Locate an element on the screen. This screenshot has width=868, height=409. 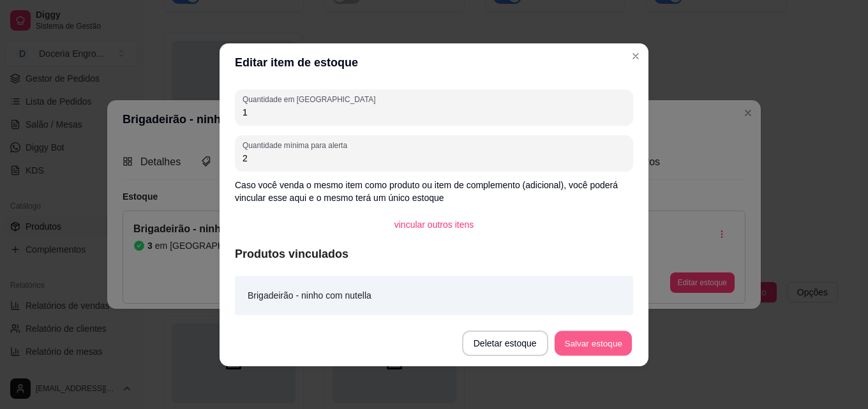
button: Close is located at coordinates (636, 56).